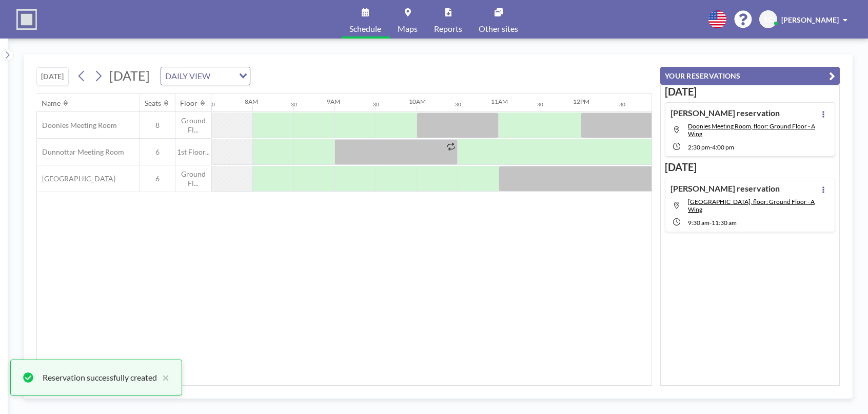 The height and width of the screenshot is (414, 868). I want to click on span: 4:00 PM, so click(723, 147).